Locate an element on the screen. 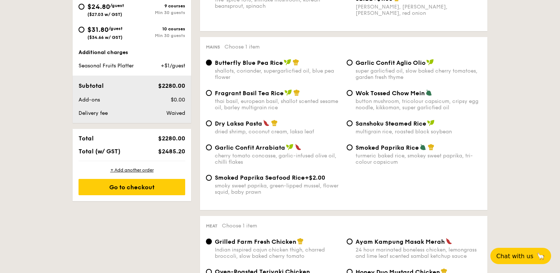 The width and height of the screenshot is (560, 273). span: Chat with us is located at coordinates (515, 256).